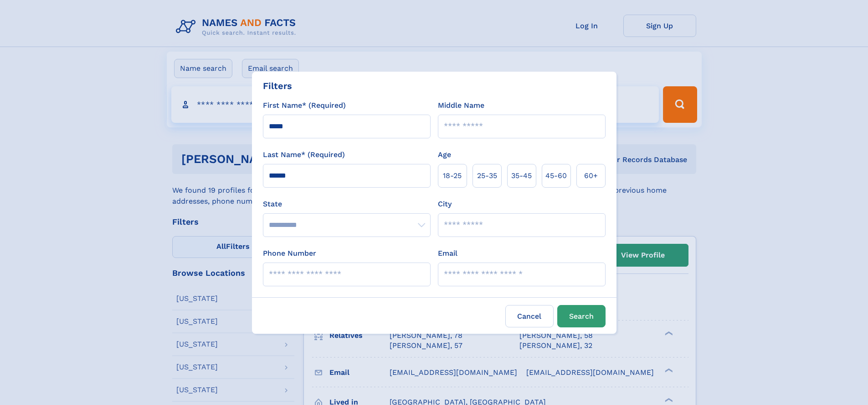 The height and width of the screenshot is (405, 868). Describe the element at coordinates (290, 253) in the screenshot. I see `label: Phone Number` at that location.